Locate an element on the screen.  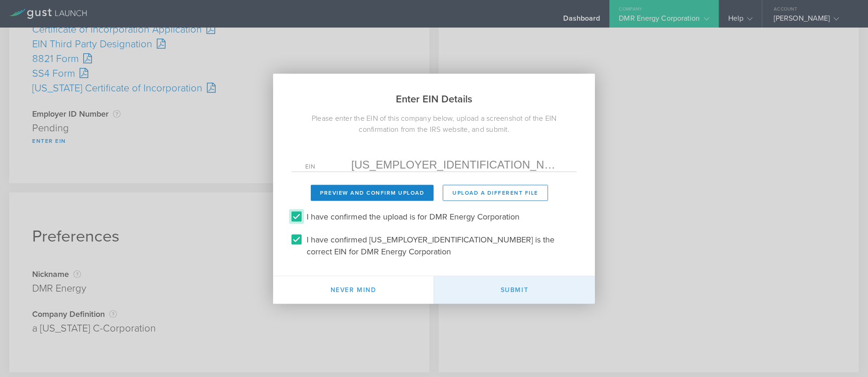
h2: Enter EIN Details is located at coordinates (434, 93).